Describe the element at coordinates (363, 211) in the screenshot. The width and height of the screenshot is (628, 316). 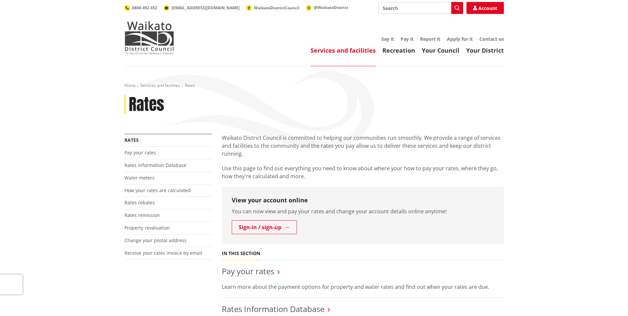
I see `p: You can now view and pay your rates and change your account details online anytime!` at that location.